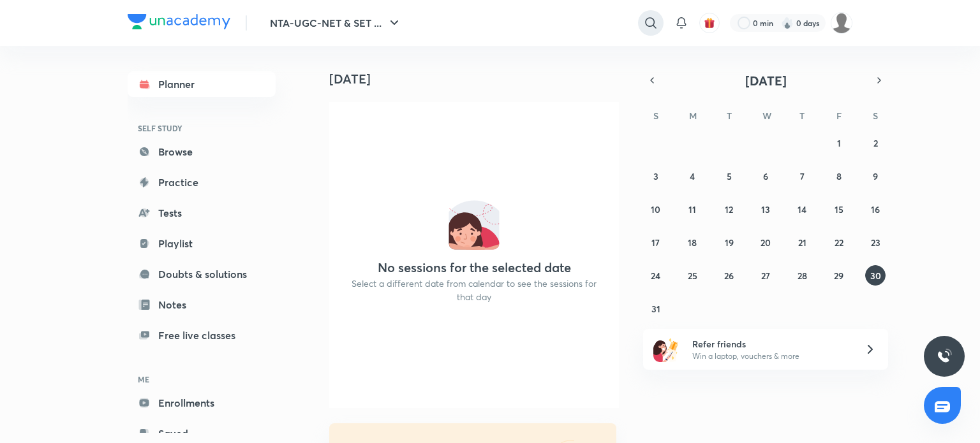 This screenshot has height=443, width=980. I want to click on abbr: August 20, 2025, so click(766, 242).